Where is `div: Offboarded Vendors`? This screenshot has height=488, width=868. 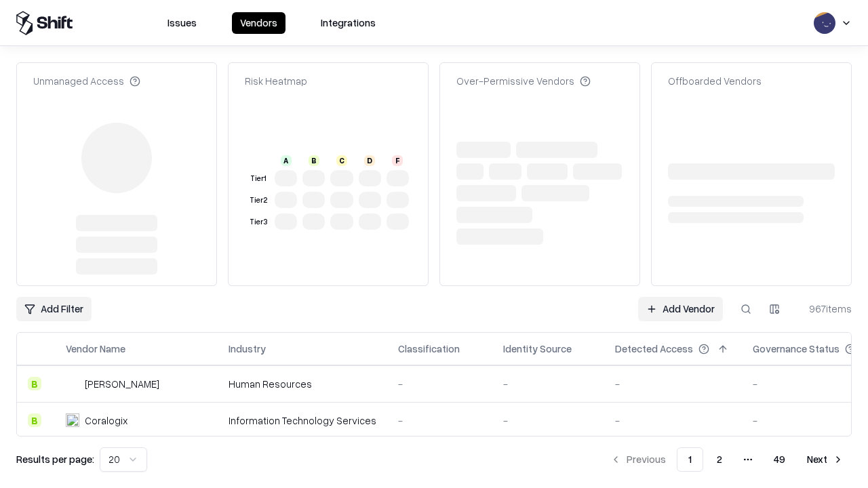 div: Offboarded Vendors is located at coordinates (715, 81).